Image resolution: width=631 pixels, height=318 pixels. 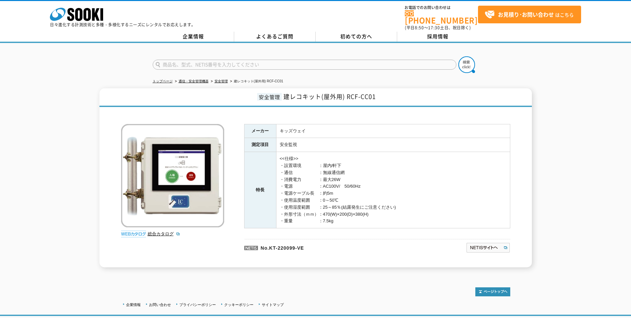 What do you see at coordinates (420, 28) in the screenshot?
I see `span: 8:50` at bounding box center [420, 28].